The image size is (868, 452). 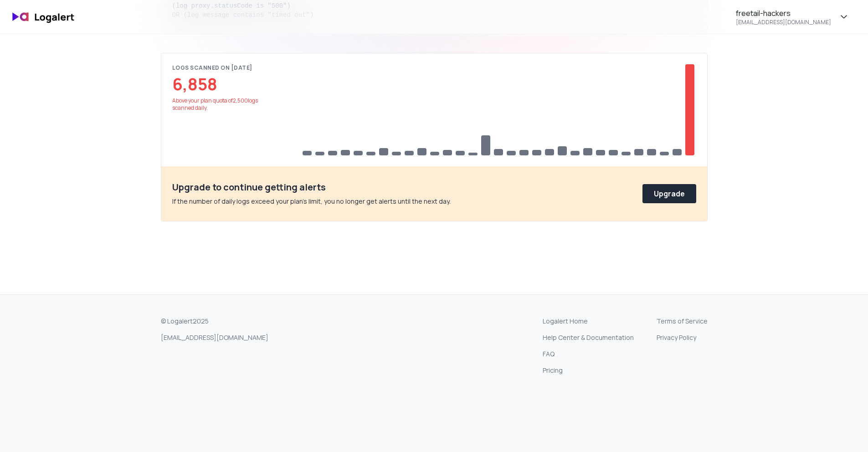 What do you see at coordinates (311, 201) in the screenshot?
I see `span: If the number of daily logs exceed your plan's limit, you no longer get alerts until the next day.` at bounding box center [311, 201].